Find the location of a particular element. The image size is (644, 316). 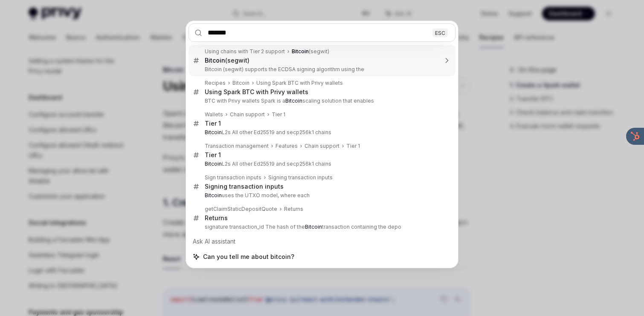

p: BTC with Privy wallets Spark is a scaling solution that enables is located at coordinates (321, 101).